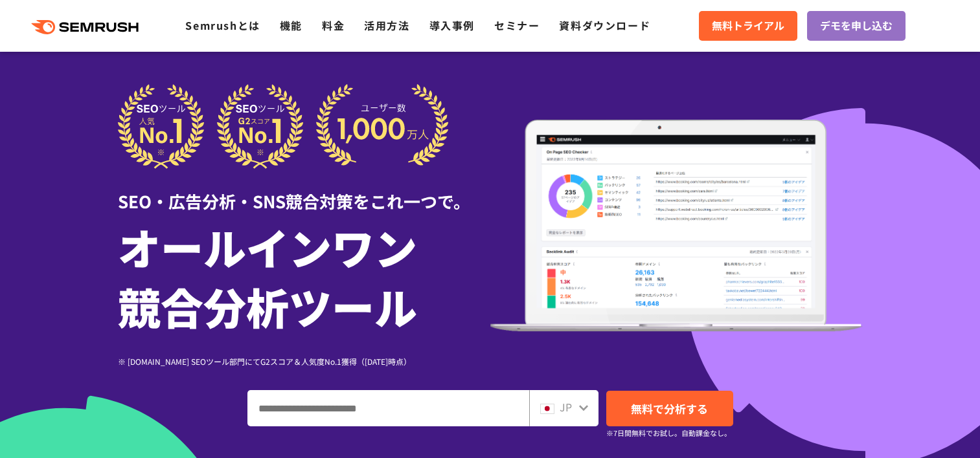 This screenshot has height=458, width=980. Describe the element at coordinates (304, 191) in the screenshot. I see `div: SEO・広告分析・SNS競合対策をこれ一つで。` at that location.